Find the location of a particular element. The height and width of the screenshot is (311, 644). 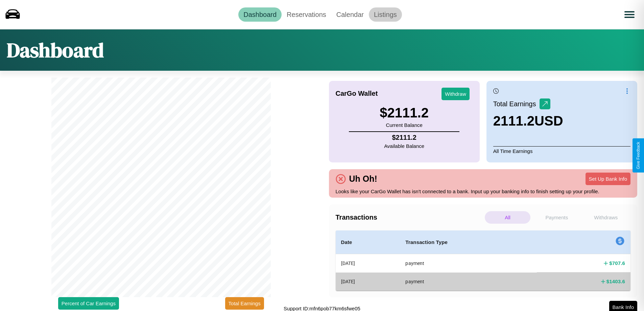

button: Set Up Bank Info is located at coordinates (608, 178).